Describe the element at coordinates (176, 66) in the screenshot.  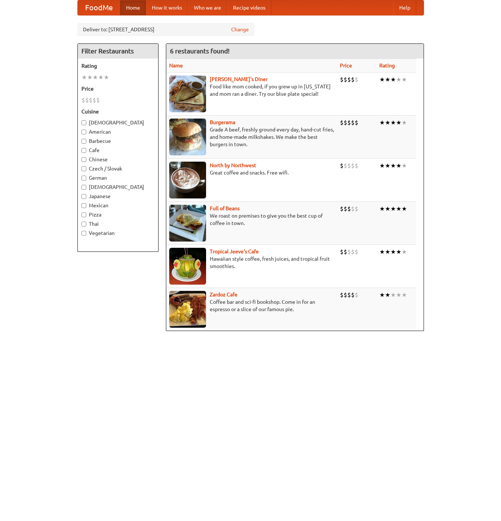
I see `a: Name` at that location.